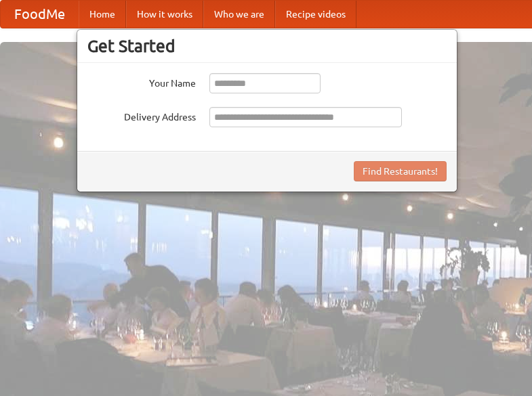  What do you see at coordinates (267, 46) in the screenshot?
I see `h3: Get Started` at bounding box center [267, 46].